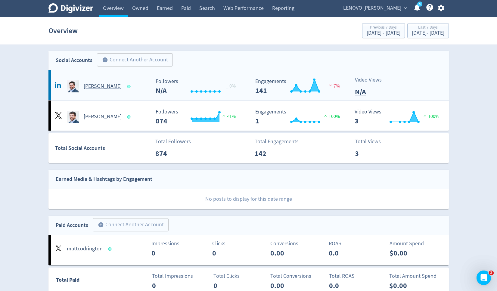  I want to click on span: Data last synced: 20 Aug 2025, 10:02am (AEST), so click(129, 117).